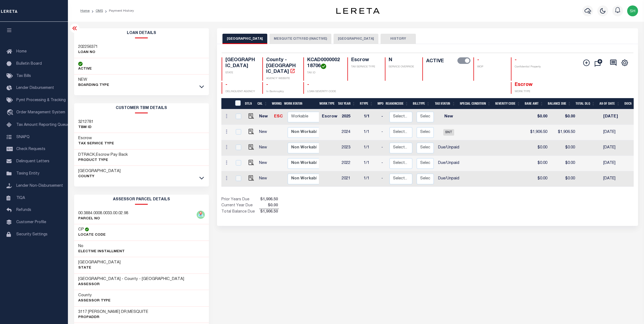  What do you see at coordinates (240, 212) in the screenshot?
I see `td: Total Balance Due` at bounding box center [240, 212].